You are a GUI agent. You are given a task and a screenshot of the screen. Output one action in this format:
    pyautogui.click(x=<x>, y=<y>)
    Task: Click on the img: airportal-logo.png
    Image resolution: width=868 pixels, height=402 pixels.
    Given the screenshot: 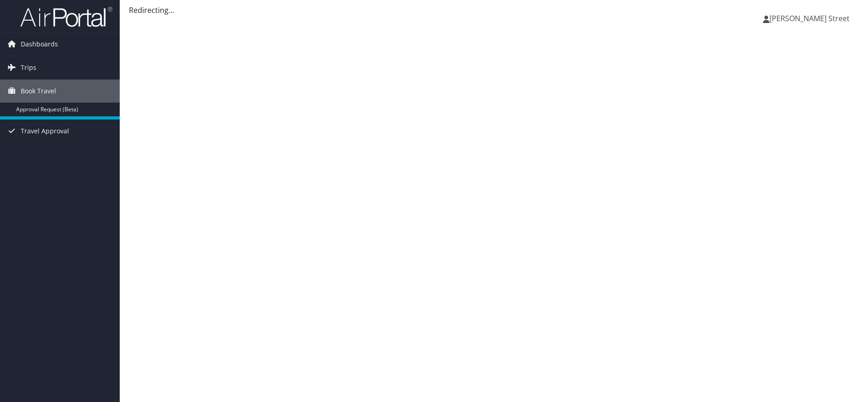 What is the action you would take?
    pyautogui.click(x=66, y=17)
    